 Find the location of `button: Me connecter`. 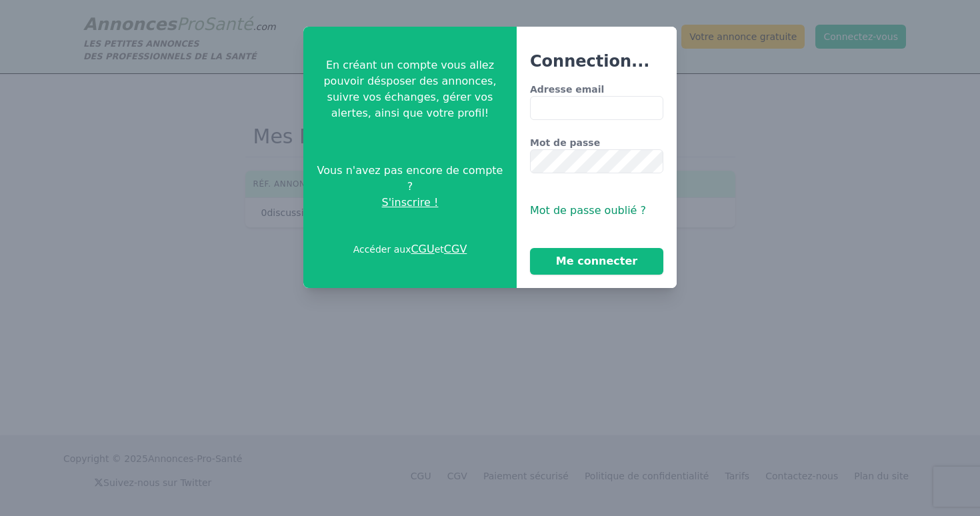

button: Me connecter is located at coordinates (597, 262).